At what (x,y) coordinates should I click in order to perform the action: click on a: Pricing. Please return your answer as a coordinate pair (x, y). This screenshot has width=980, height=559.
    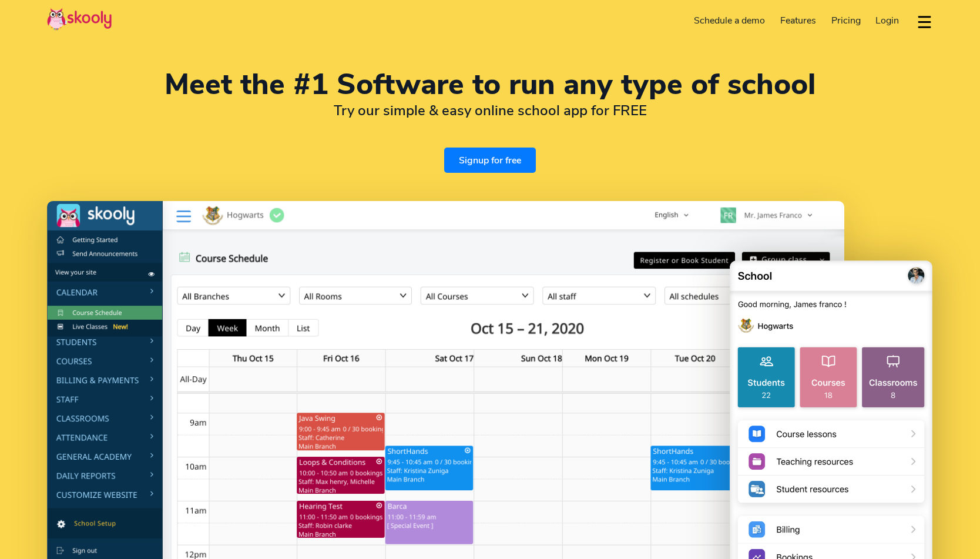
    Looking at the image, I should click on (846, 20).